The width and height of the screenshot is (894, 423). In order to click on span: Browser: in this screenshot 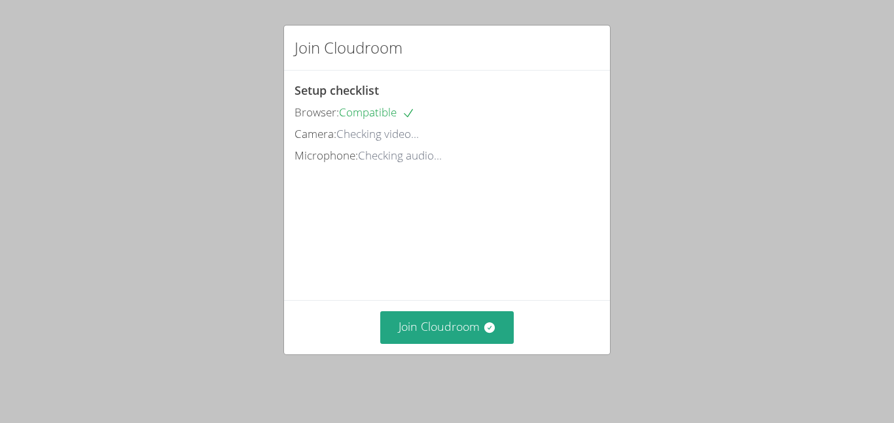, I will do `click(317, 112)`.